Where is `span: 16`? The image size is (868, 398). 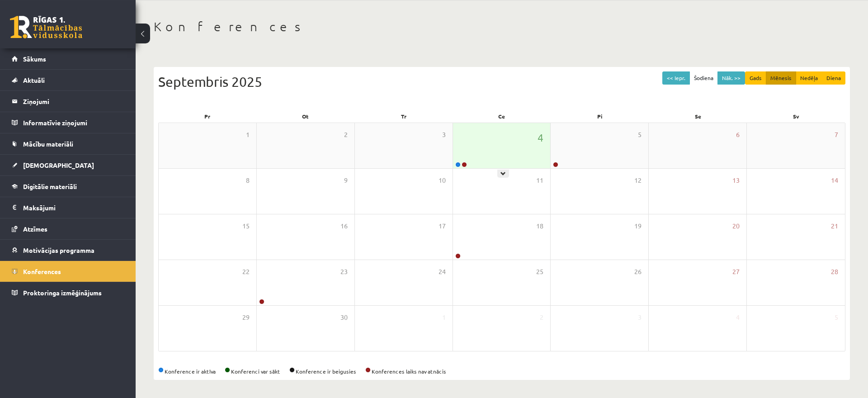 span: 16 is located at coordinates (344, 226).